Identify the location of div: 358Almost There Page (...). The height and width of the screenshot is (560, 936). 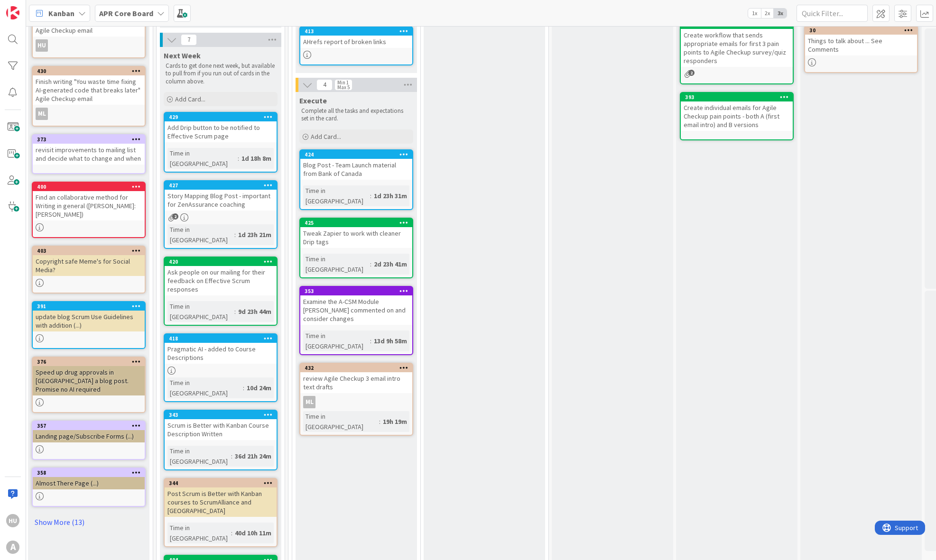
(88, 479).